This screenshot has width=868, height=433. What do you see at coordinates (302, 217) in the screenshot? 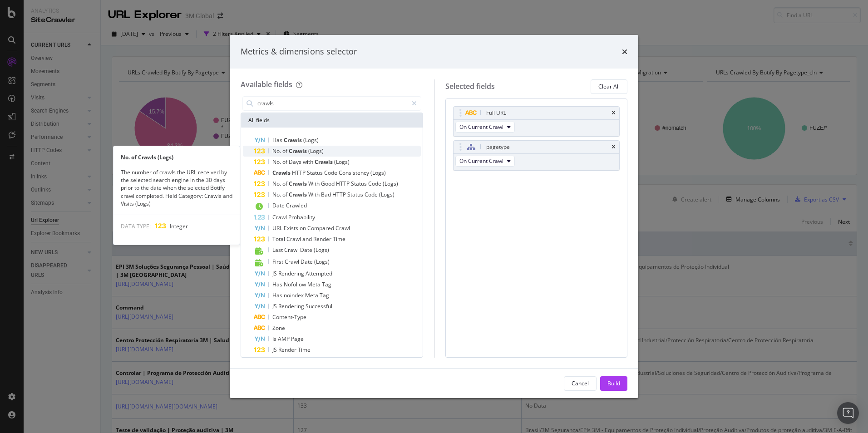
I see `span: Probability` at bounding box center [302, 217].